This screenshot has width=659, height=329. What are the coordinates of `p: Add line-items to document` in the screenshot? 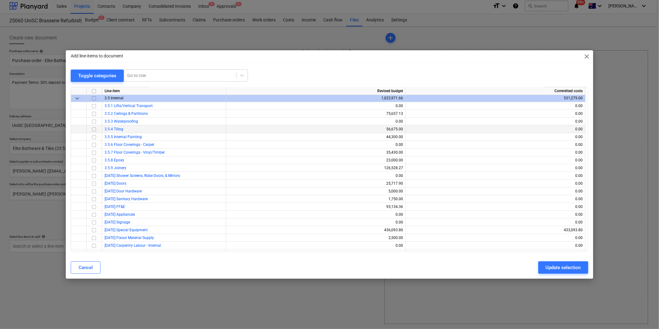 It's located at (97, 56).